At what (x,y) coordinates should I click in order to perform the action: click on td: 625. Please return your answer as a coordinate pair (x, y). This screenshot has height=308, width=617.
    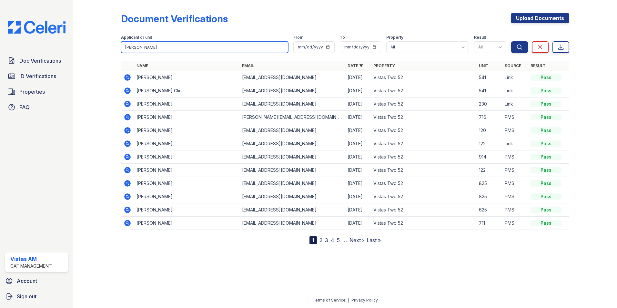
    Looking at the image, I should click on (489, 210).